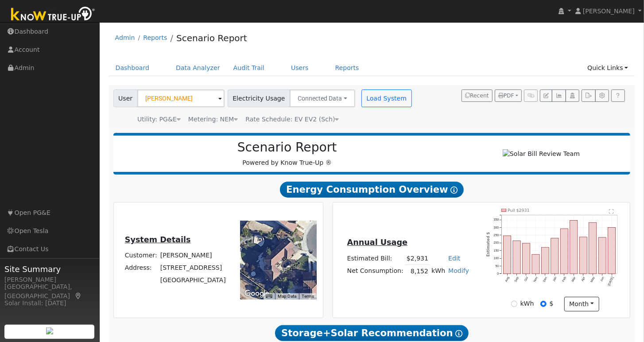 This screenshot has width=644, height=342. Describe the element at coordinates (125, 98) in the screenshot. I see `span: User` at that location.